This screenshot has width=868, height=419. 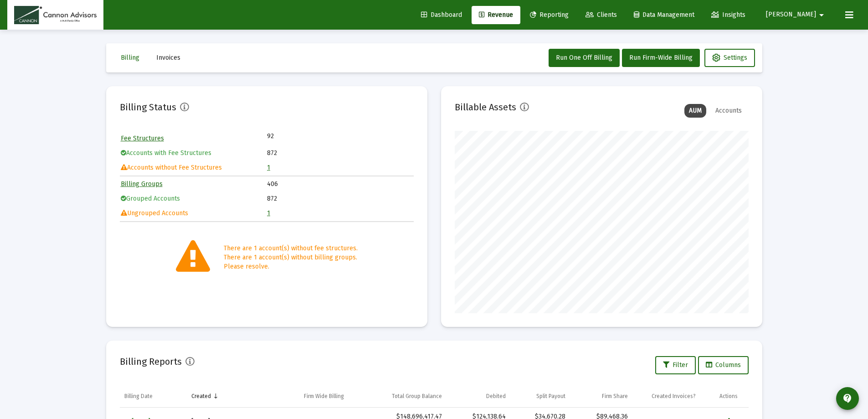 What do you see at coordinates (405, 396) in the screenshot?
I see `td: Column Total Group Balance` at bounding box center [405, 396].